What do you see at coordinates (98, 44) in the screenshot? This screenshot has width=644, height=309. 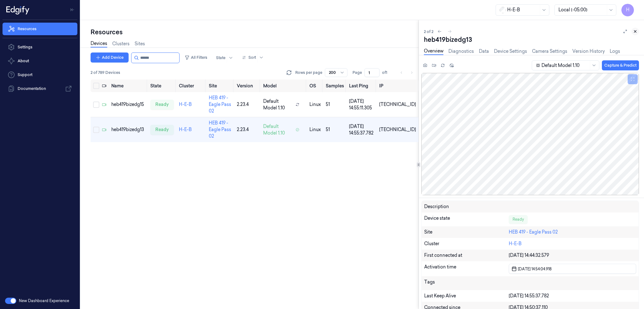 I see `a: Devices` at bounding box center [98, 44].